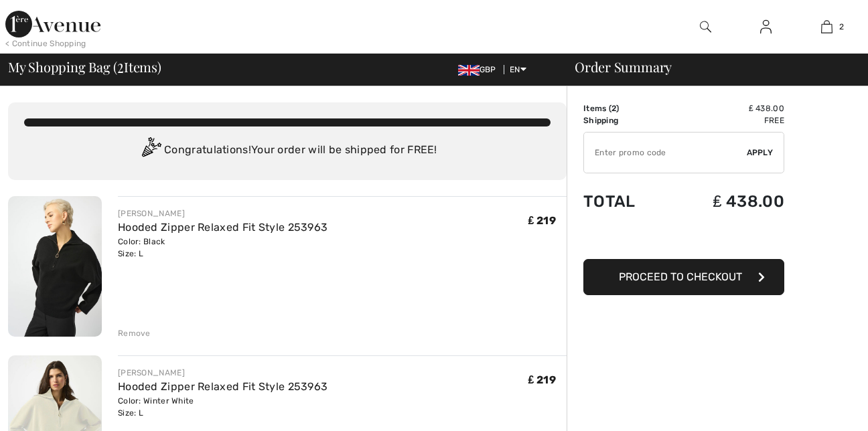  Describe the element at coordinates (626, 121) in the screenshot. I see `td: Shipping` at that location.